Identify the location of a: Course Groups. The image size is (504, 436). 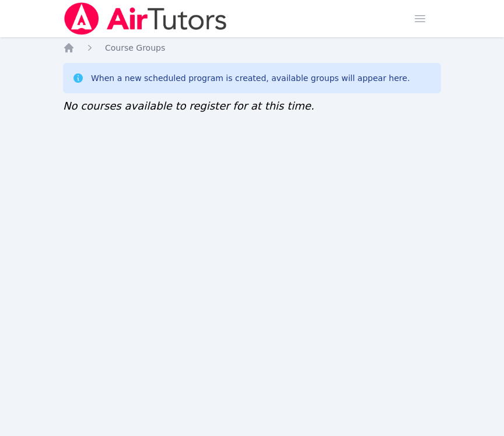
(134, 48).